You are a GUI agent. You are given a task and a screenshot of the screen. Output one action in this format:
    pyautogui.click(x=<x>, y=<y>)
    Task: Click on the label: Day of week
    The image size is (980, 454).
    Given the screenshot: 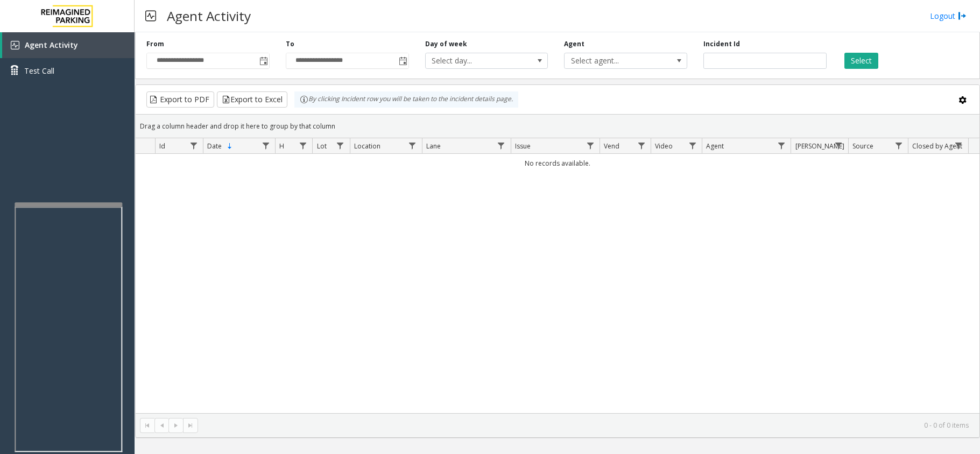 What is the action you would take?
    pyautogui.click(x=446, y=44)
    